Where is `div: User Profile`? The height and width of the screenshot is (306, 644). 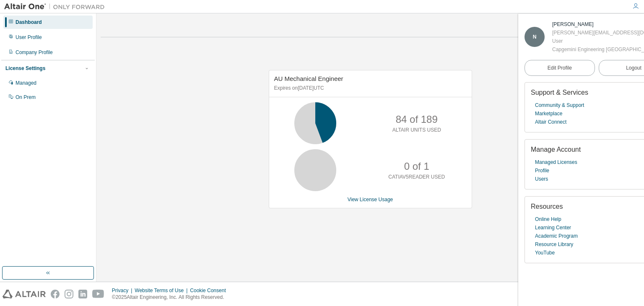
div: User Profile is located at coordinates (29, 38).